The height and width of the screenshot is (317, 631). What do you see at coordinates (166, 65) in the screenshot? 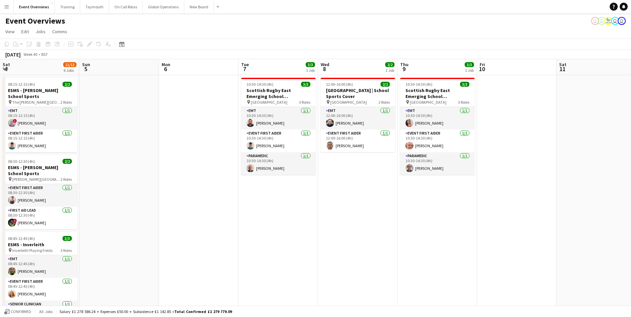
I see `span: Mon` at bounding box center [166, 65].